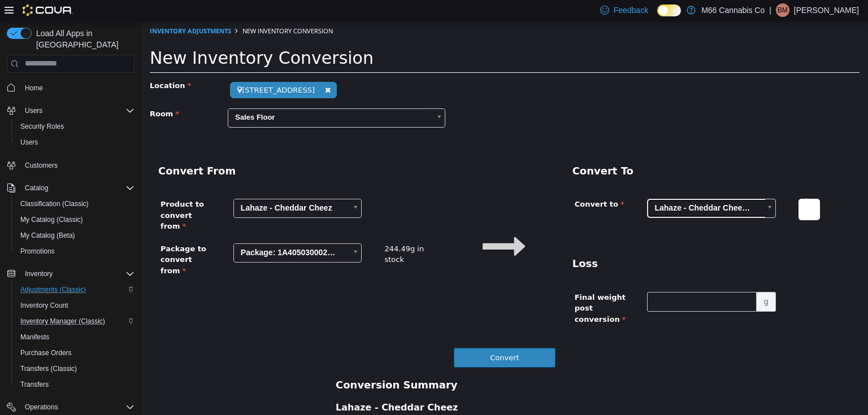  What do you see at coordinates (49, 9) in the screenshot?
I see `a: Inventory Adjustments` at bounding box center [49, 9].